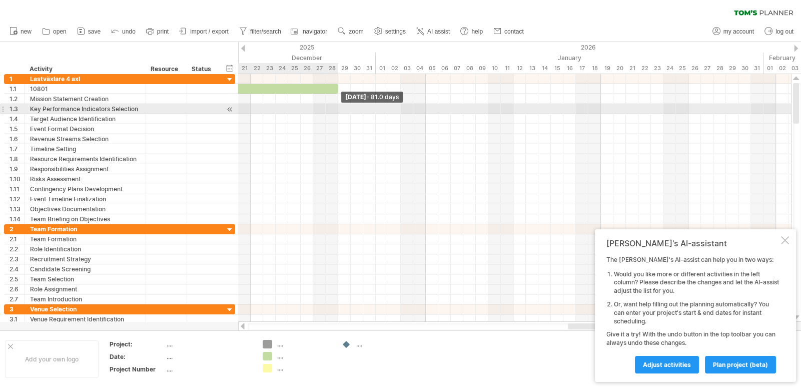  I want to click on span: plan project (beta), so click(740, 364).